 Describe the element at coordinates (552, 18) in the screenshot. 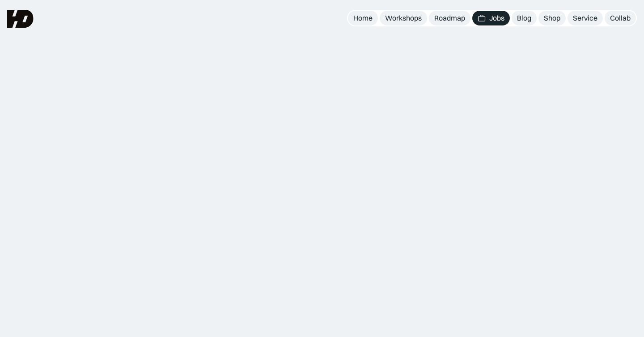

I see `div: Shop` at that location.